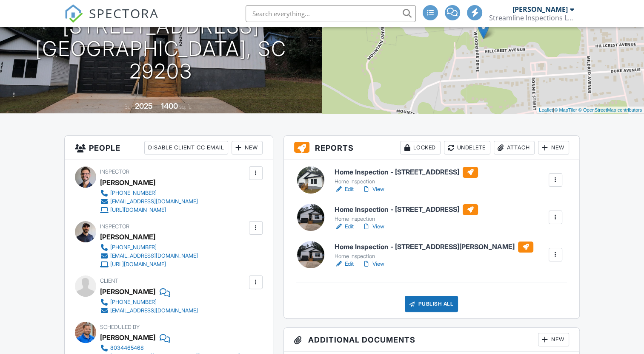 The image size is (644, 354). Describe the element at coordinates (432, 148) in the screenshot. I see `h3: Reports` at that location.